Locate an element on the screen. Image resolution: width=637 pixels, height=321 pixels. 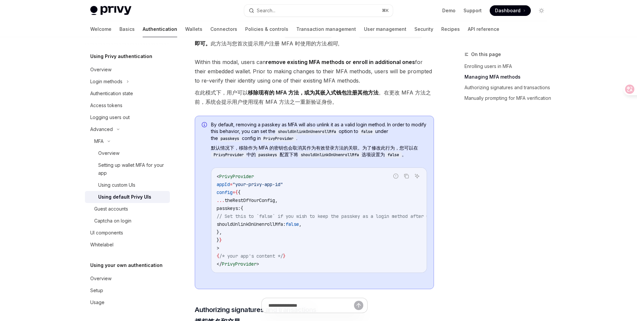
a: Support is located at coordinates (473, 11).